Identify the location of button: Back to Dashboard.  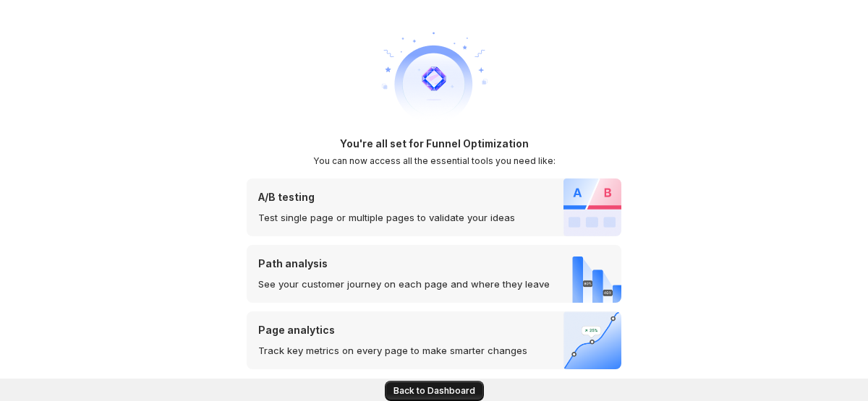
(434, 391).